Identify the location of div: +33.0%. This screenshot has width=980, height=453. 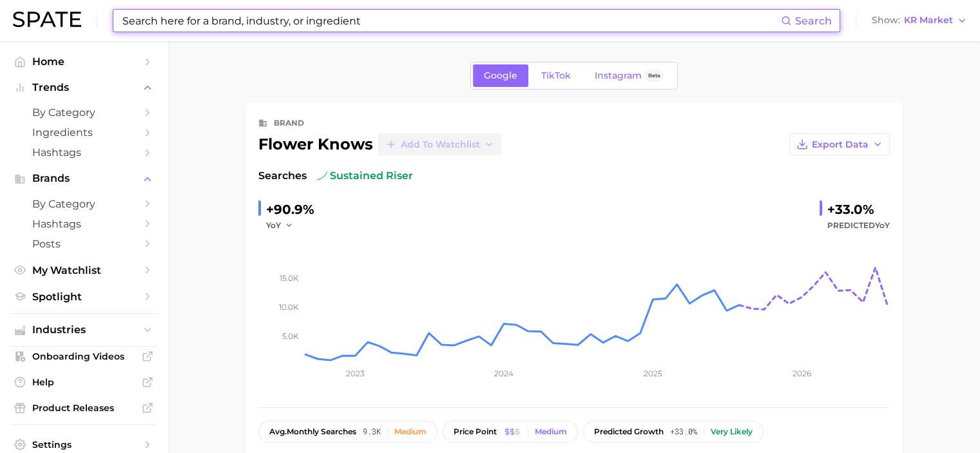
(858, 209).